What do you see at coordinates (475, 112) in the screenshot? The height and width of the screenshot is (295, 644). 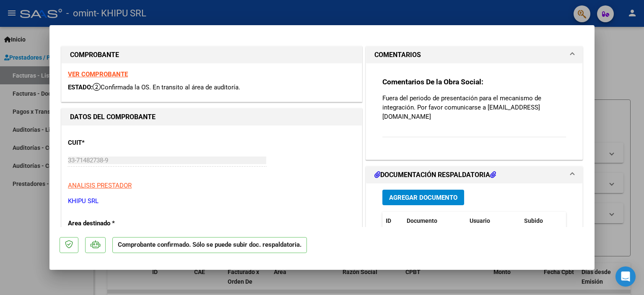 I see `div: COMENTARIOS` at bounding box center [475, 112].